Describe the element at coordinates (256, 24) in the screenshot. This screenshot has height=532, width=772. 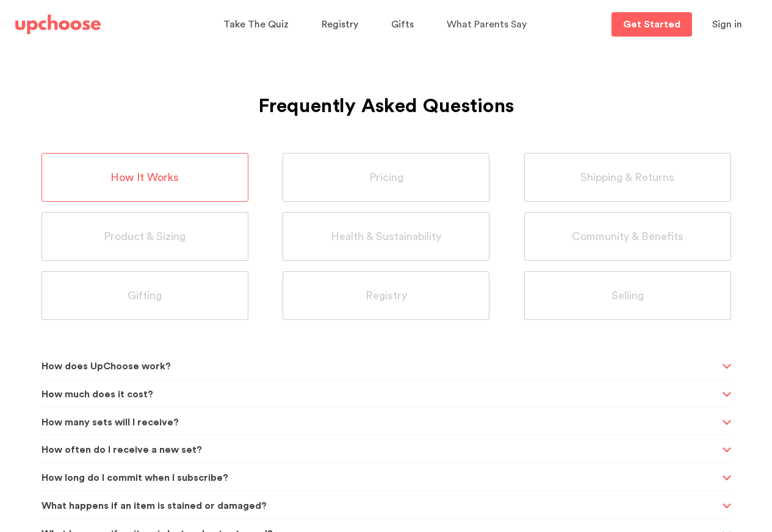
I see `span: Take The Quiz` at that location.